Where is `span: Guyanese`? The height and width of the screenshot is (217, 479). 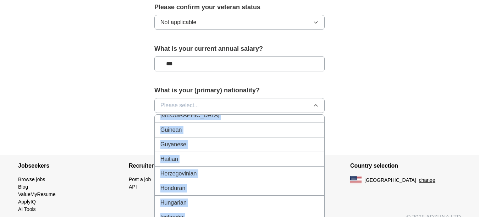
span: Guyanese is located at coordinates (173, 144).